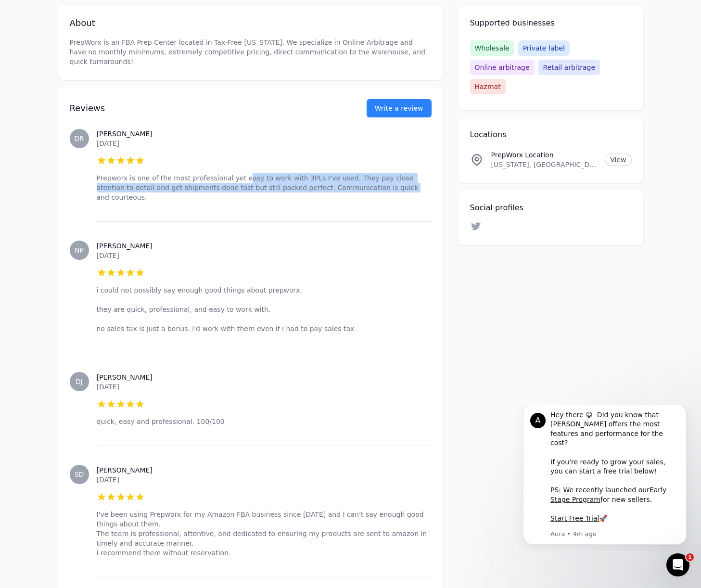 Image resolution: width=701 pixels, height=588 pixels. I want to click on h2: About, so click(251, 23).